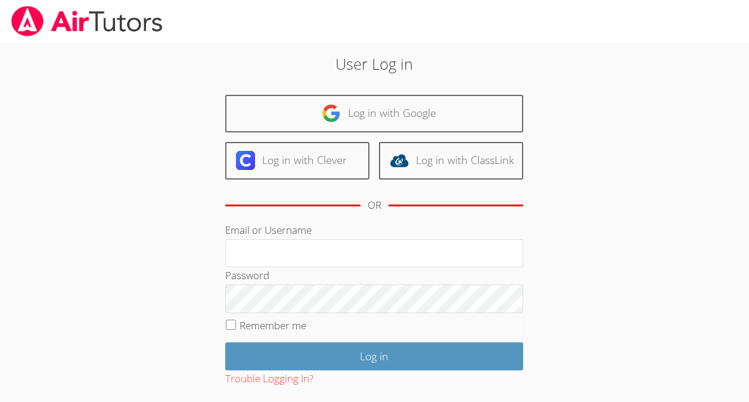 This screenshot has width=749, height=402. I want to click on h2: User Log in, so click(374, 64).